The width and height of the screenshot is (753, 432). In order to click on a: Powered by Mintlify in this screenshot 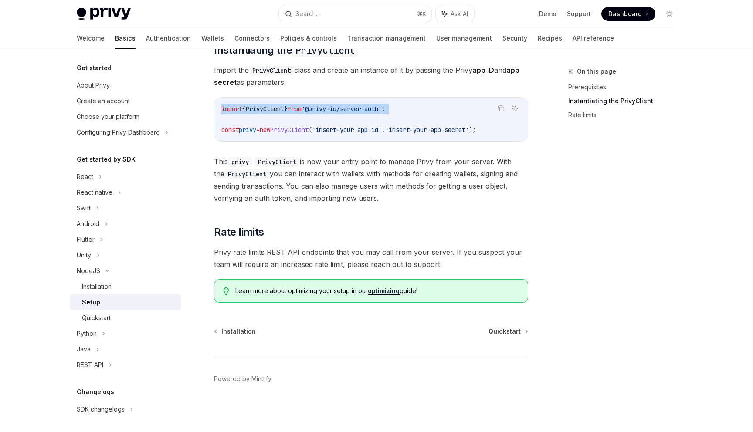, I will do `click(243, 379)`.